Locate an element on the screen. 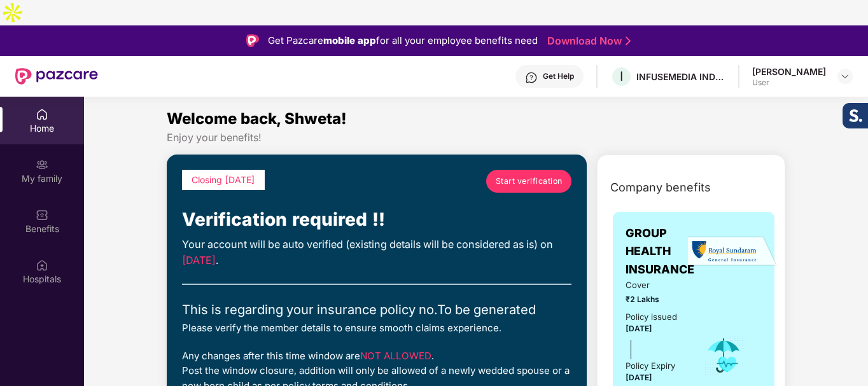 The width and height of the screenshot is (868, 386). div: Get Help is located at coordinates (558, 76).